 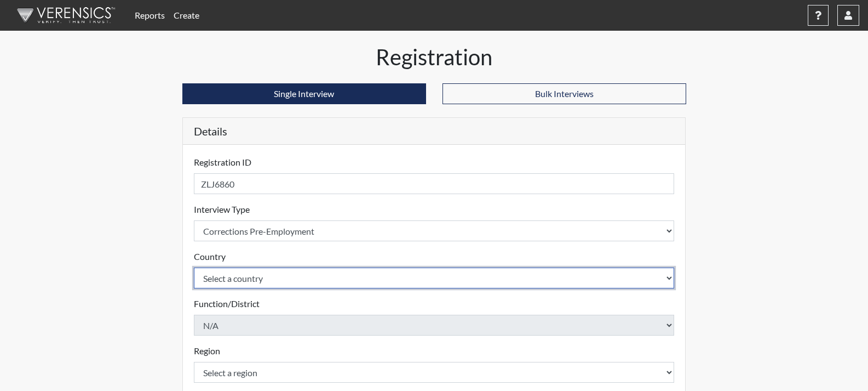 I want to click on label: Function/District, so click(x=227, y=304).